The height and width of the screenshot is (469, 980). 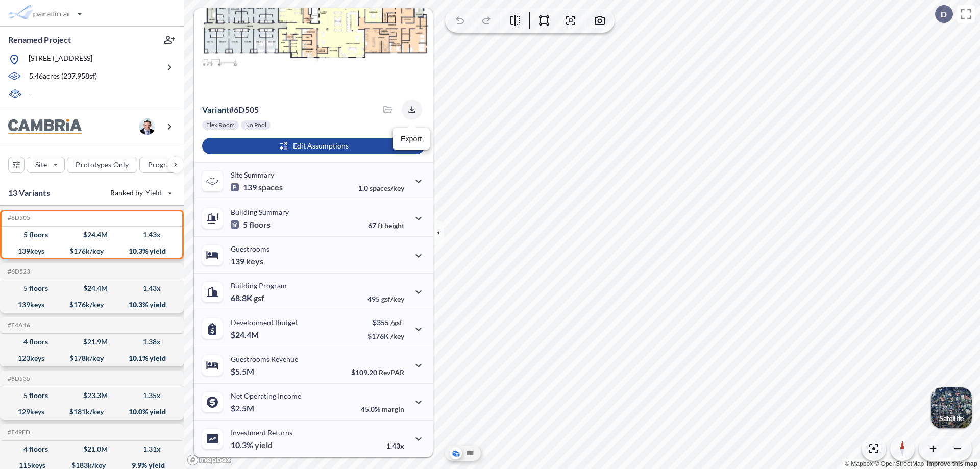 I want to click on p: # 6d505, so click(x=230, y=110).